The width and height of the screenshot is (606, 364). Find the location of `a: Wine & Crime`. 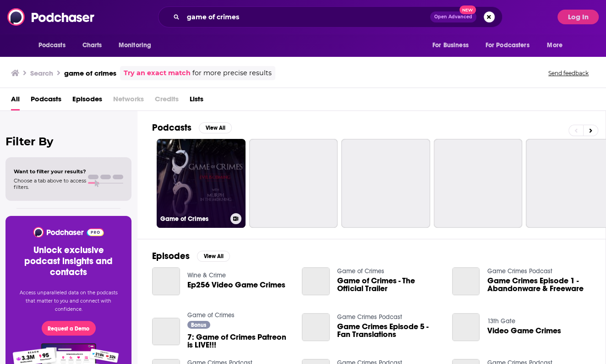

a: Wine & Crime is located at coordinates (206, 275).